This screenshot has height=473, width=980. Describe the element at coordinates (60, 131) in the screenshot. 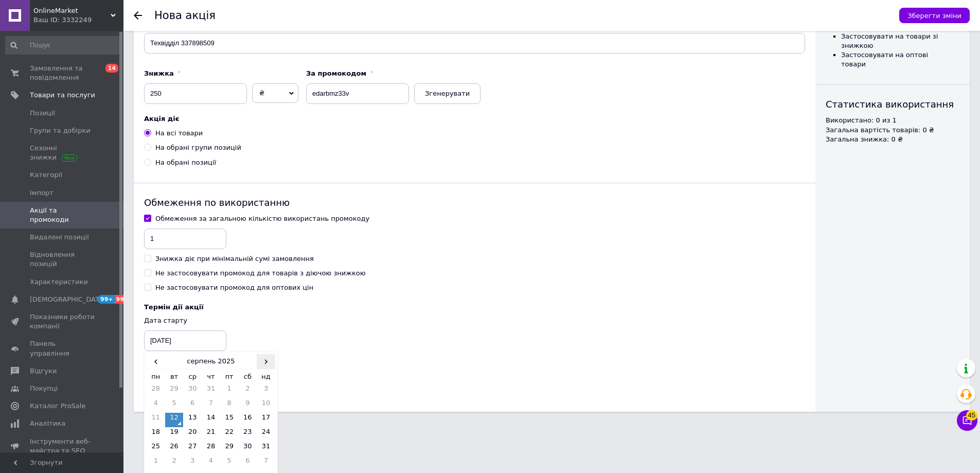

I see `span: Групи та добірки` at that location.